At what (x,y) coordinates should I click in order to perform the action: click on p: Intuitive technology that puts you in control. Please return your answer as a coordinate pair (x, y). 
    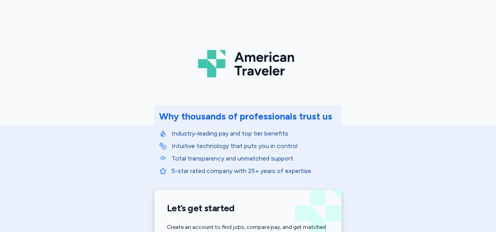
    Looking at the image, I should click on (254, 146).